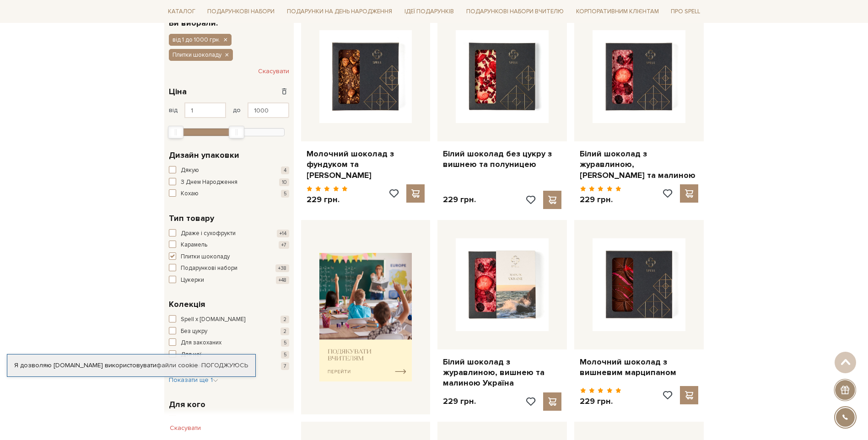 This screenshot has width=868, height=440. I want to click on span: +7, so click(284, 245).